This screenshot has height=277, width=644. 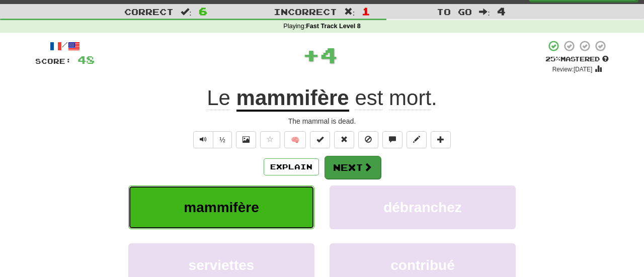 I want to click on span: Incorrect, so click(x=305, y=11).